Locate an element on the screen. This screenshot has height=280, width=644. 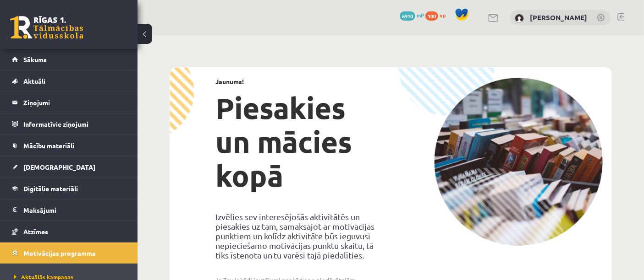
a: Motivācijas programma is located at coordinates (68, 254).